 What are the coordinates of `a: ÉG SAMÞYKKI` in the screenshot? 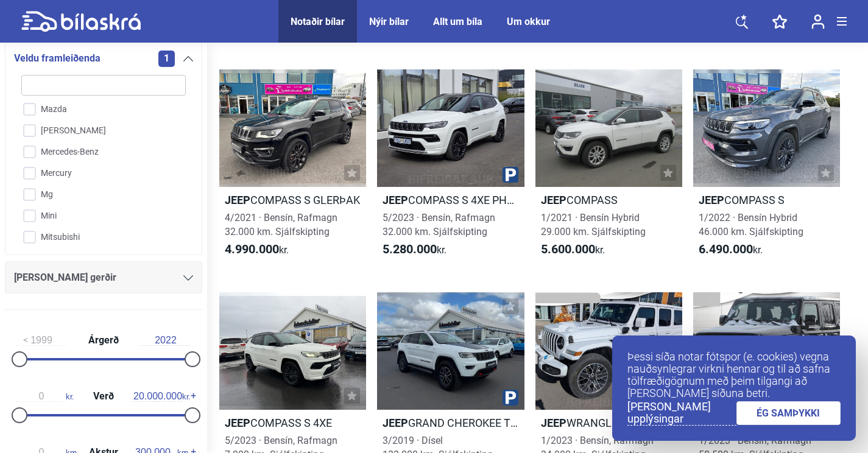 It's located at (789, 413).